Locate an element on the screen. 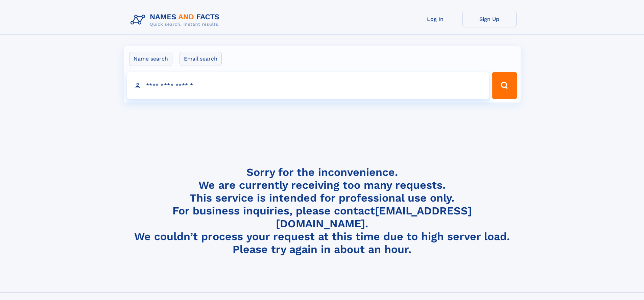 The width and height of the screenshot is (644, 300). label: Email search is located at coordinates (201, 59).